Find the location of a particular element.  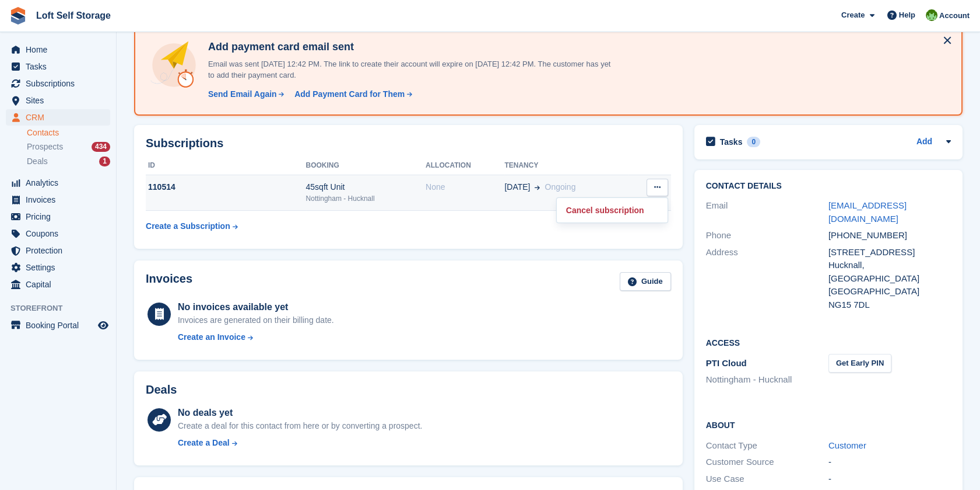

h2: Deals is located at coordinates (161, 389).